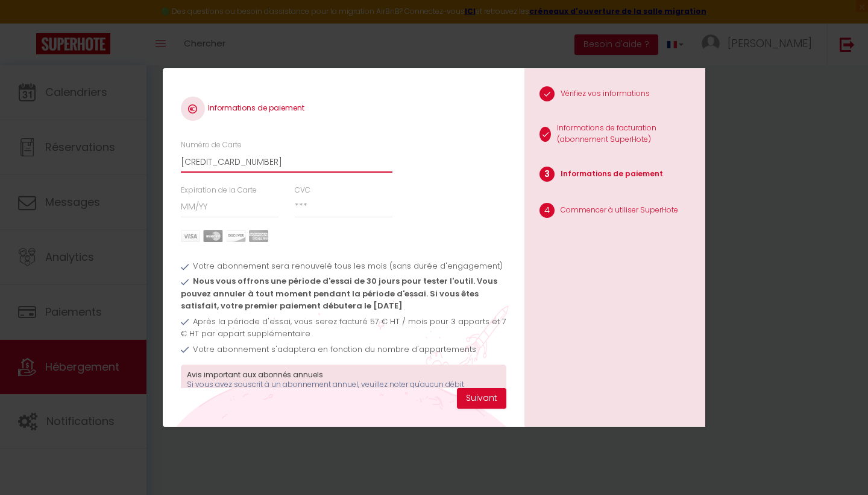 This screenshot has height=495, width=868. I want to click on span: Nous vous offrons une période d'essai de 30 jours pour tester l'outil. Vous pouvez annuler à tout..., so click(338, 293).